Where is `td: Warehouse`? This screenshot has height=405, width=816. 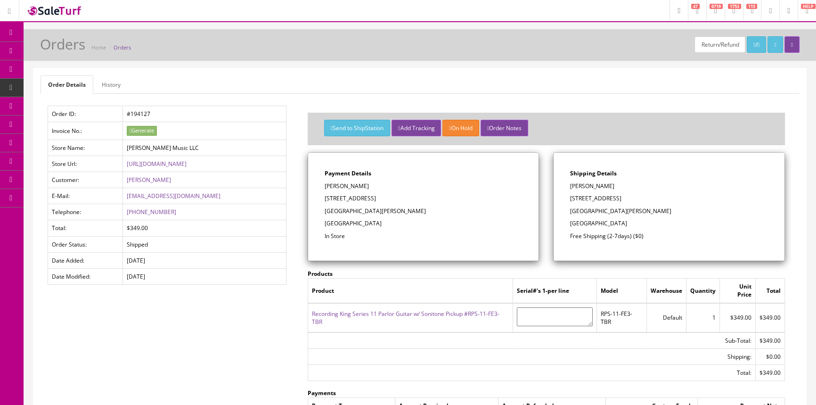
td: Warehouse is located at coordinates (667, 291).